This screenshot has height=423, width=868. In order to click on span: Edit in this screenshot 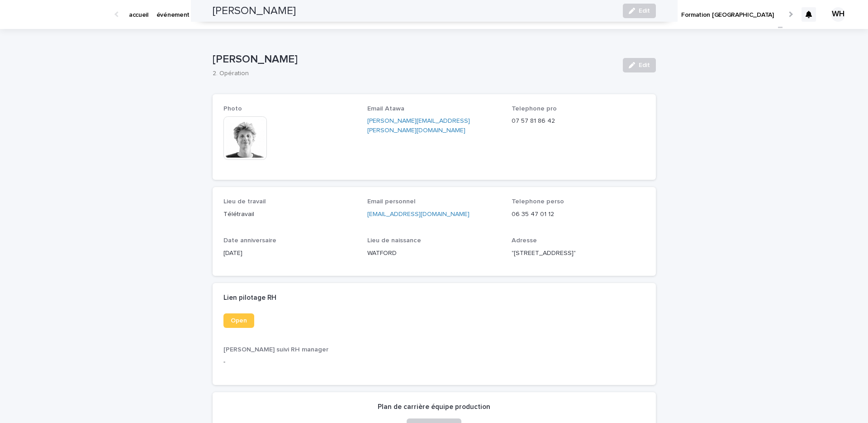, I will do `click(644, 65)`.